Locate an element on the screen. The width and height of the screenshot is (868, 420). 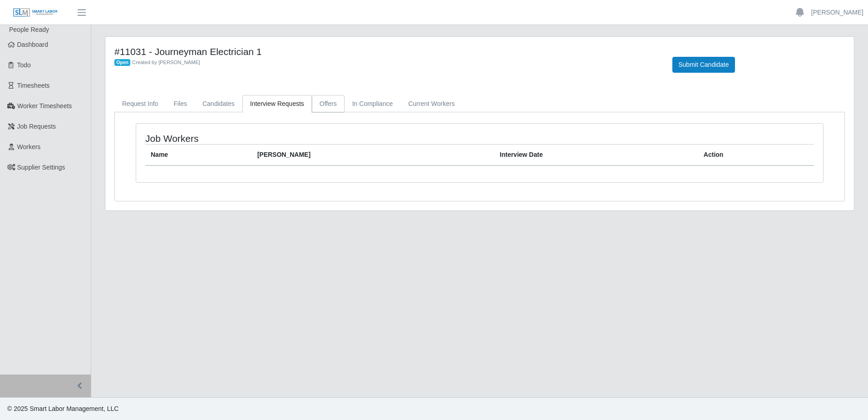
span: © 2025 Smart Labor Management, LLC is located at coordinates (62, 409).